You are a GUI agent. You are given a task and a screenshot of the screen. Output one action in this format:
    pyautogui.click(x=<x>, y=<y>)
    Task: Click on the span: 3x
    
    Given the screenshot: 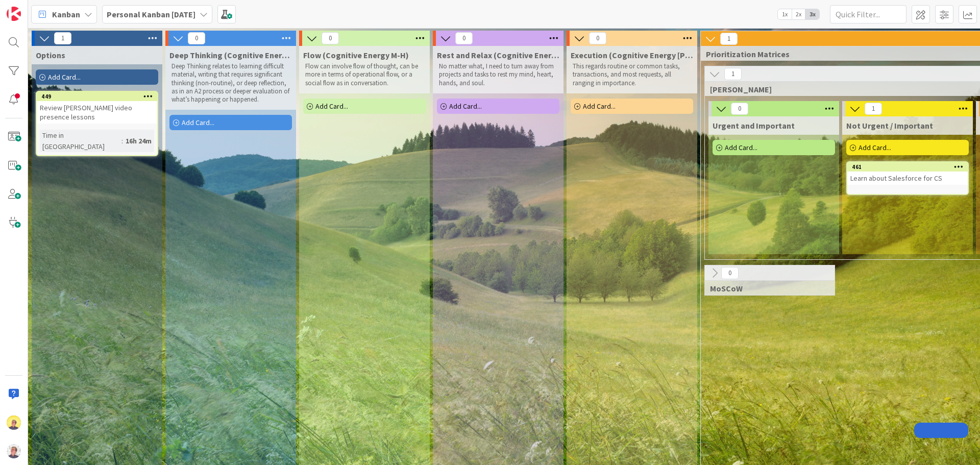 What is the action you would take?
    pyautogui.click(x=812, y=14)
    